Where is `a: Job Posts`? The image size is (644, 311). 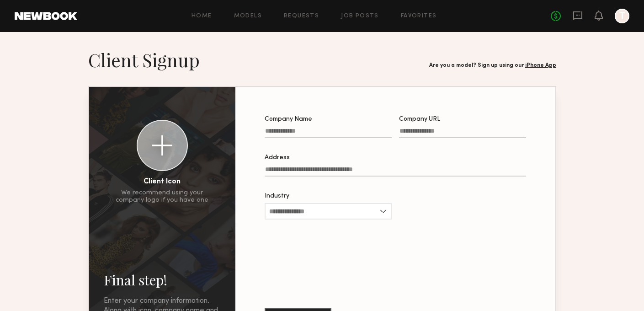
a: Job Posts is located at coordinates (360, 16).